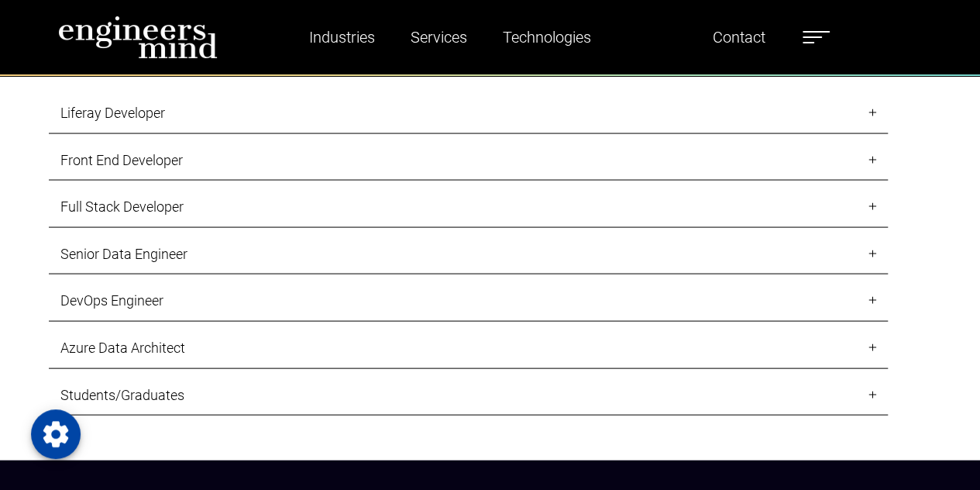 The height and width of the screenshot is (490, 980). Describe the element at coordinates (468, 255) in the screenshot. I see `a: Senior Data Engineer` at that location.